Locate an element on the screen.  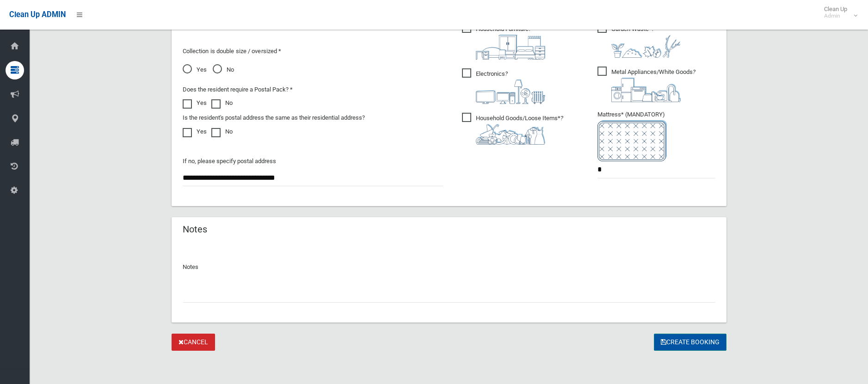
img: 36c1b0289cb1767239cdd3de9e694f19.png is located at coordinates (646, 89).